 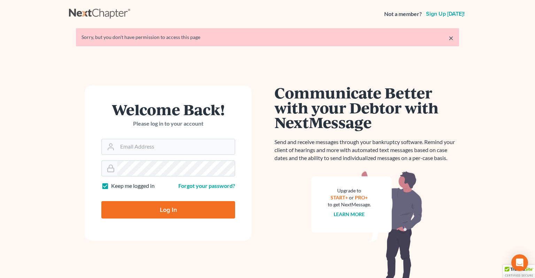 What do you see at coordinates (352, 198) in the screenshot?
I see `span: or` at bounding box center [352, 198].